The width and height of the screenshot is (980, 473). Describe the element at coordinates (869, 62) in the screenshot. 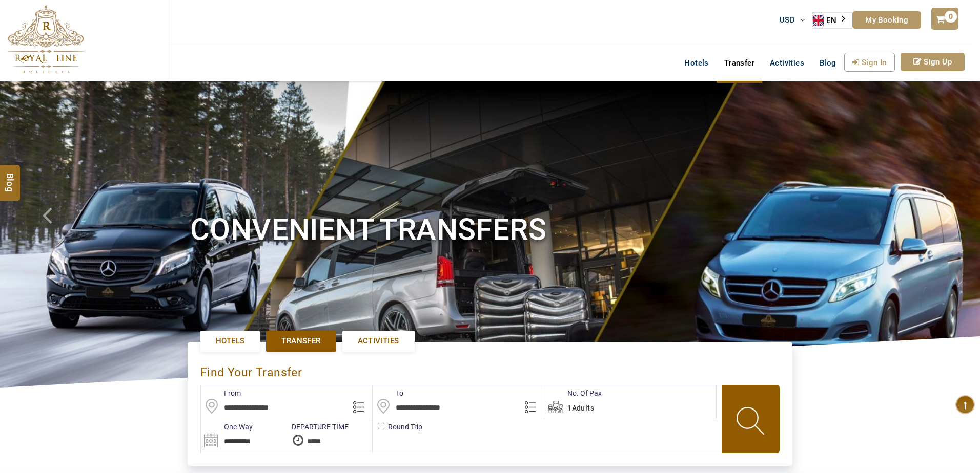

I see `a: Sign In` at that location.